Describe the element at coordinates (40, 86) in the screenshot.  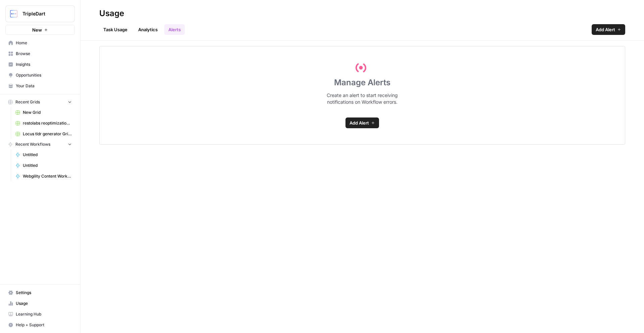
I see `a: Your Data` at that location.